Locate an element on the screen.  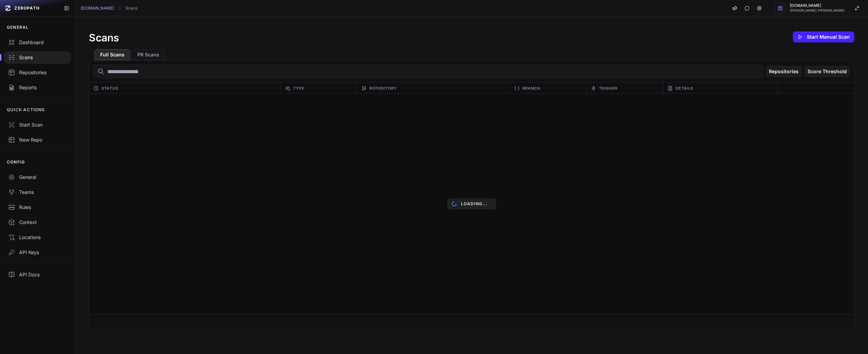
button: PR Scans is located at coordinates (148, 55).